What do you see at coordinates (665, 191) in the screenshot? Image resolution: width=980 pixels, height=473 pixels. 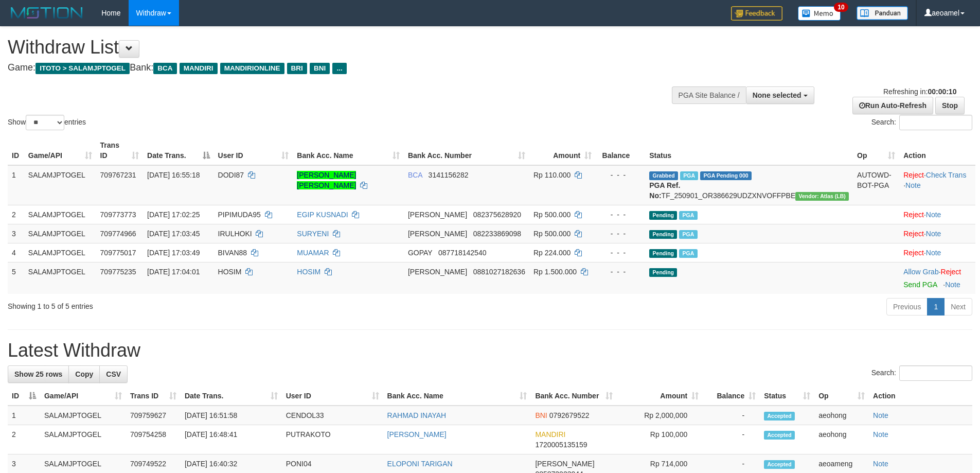 I see `b: PGA Ref. No:` at bounding box center [665, 191].